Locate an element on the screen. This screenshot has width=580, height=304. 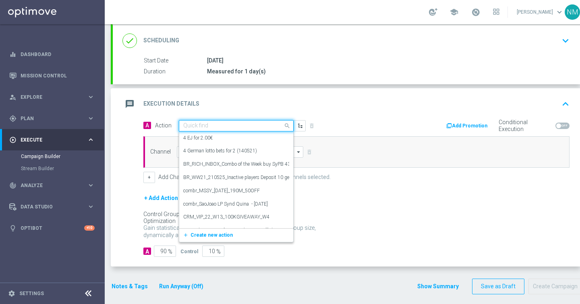
span: Execute is located at coordinates (54, 140).